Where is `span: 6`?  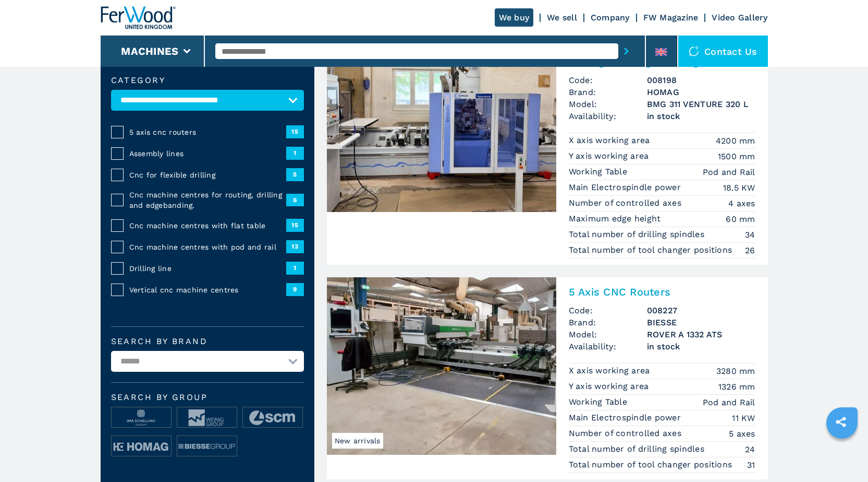 span: 6 is located at coordinates (295, 200).